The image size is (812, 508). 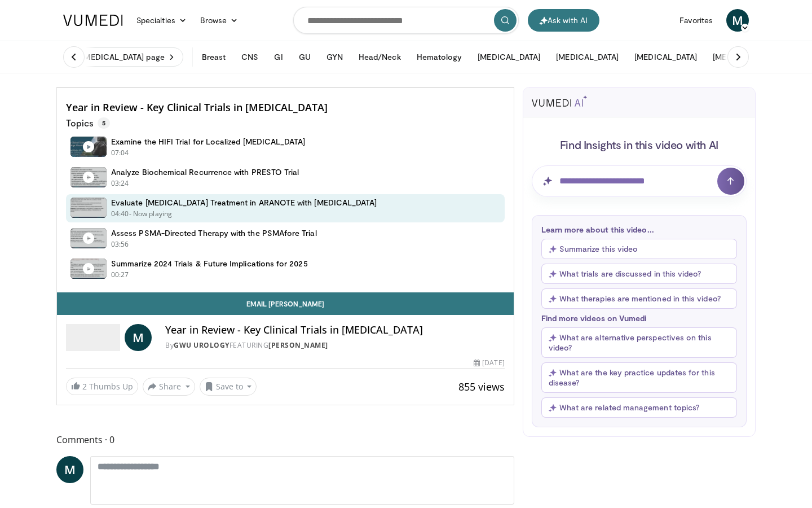 I want to click on button: Breast, so click(x=214, y=57).